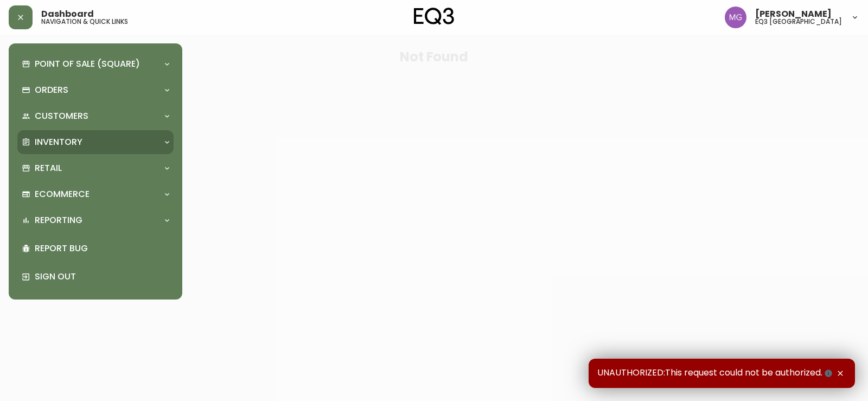  I want to click on div: Reporting, so click(95, 220).